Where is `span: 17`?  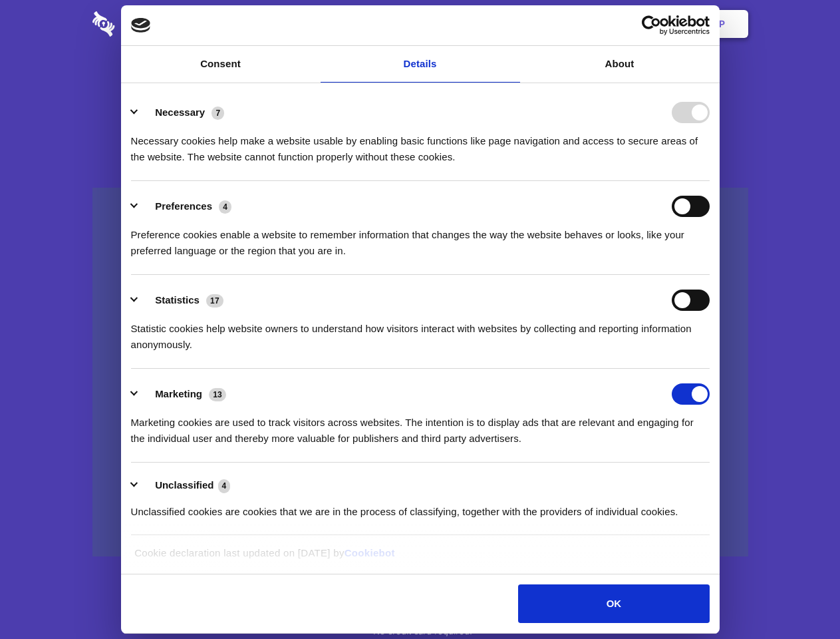
span: 17 is located at coordinates (215, 301).